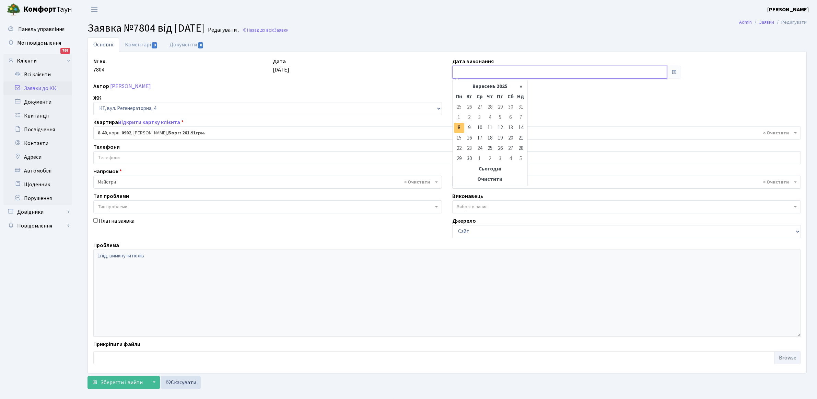 The width and height of the screenshot is (817, 399). What do you see at coordinates (490, 97) in the screenshot?
I see `th: Чт` at bounding box center [490, 97].